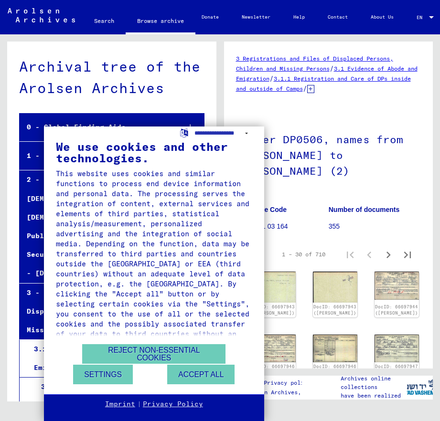  I want to click on button: Accept all, so click(201, 375).